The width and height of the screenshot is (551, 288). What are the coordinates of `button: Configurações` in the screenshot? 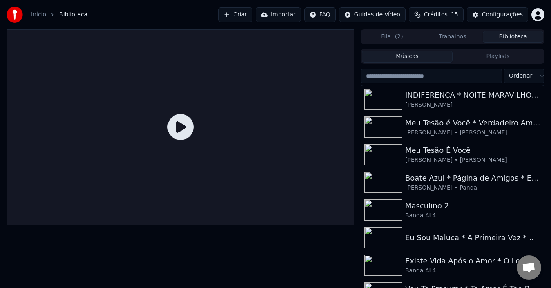 It's located at (498, 15).